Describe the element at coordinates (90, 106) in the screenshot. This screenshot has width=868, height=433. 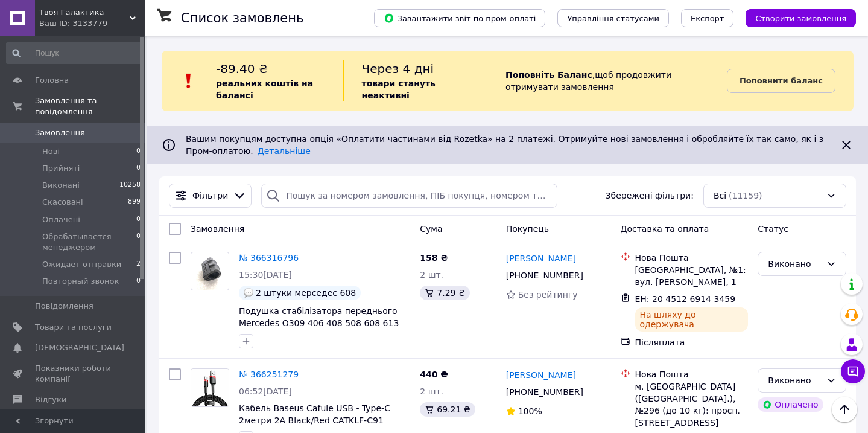
I see `span: Замовлення та повідомлення` at that location.